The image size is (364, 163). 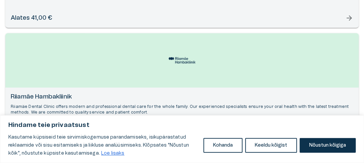 I want to click on span: Help, so click(x=39, y=8).